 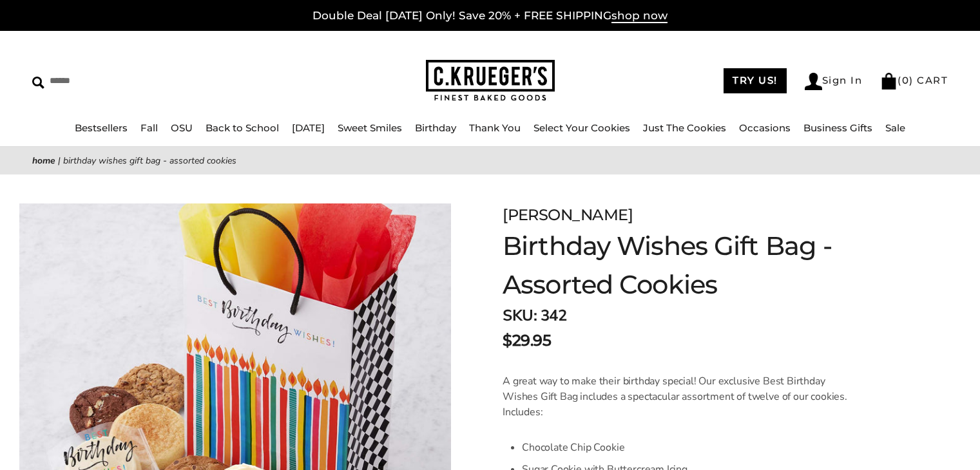 I want to click on nav: breadcrumbs, so click(x=490, y=160).